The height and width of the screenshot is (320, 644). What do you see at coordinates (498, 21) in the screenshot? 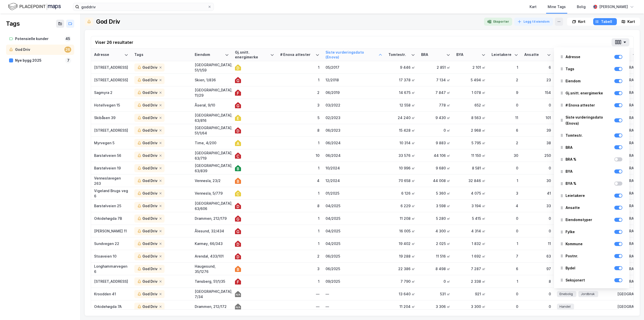
I see `button: Eksporter` at bounding box center [498, 21].